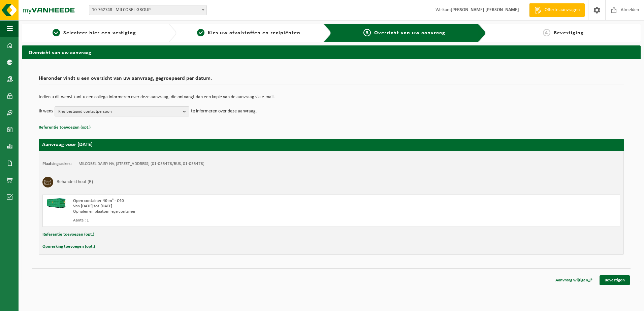  Describe the element at coordinates (216, 212) in the screenshot. I see `div: Ophalen en plaatsen lege container` at that location.